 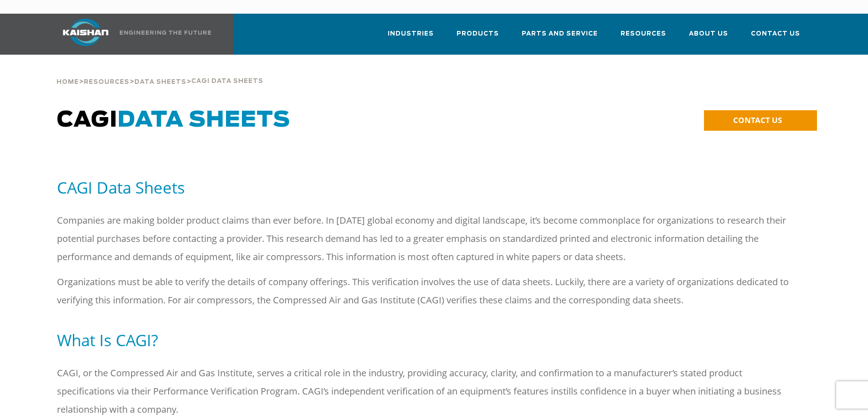 What do you see at coordinates (559, 33) in the screenshot?
I see `span: Parts and Service` at bounding box center [559, 33].